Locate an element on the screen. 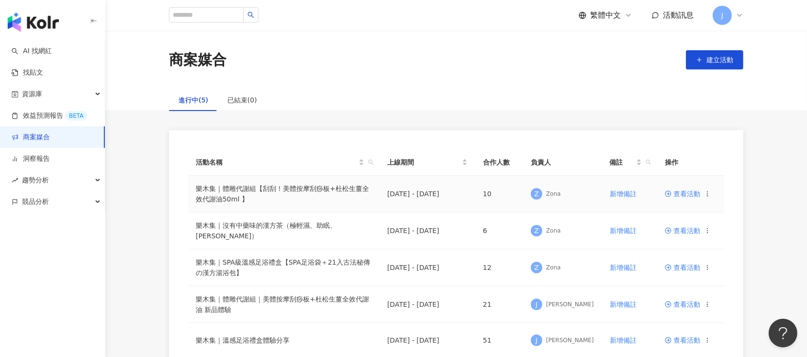 The height and width of the screenshot is (357, 807). a: 建立活動 is located at coordinates (714, 60).